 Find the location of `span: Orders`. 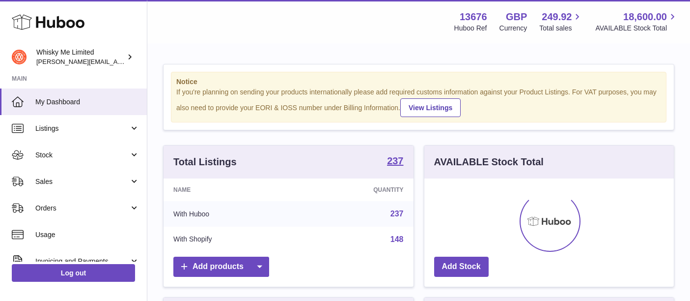

span: Orders is located at coordinates (82, 208).